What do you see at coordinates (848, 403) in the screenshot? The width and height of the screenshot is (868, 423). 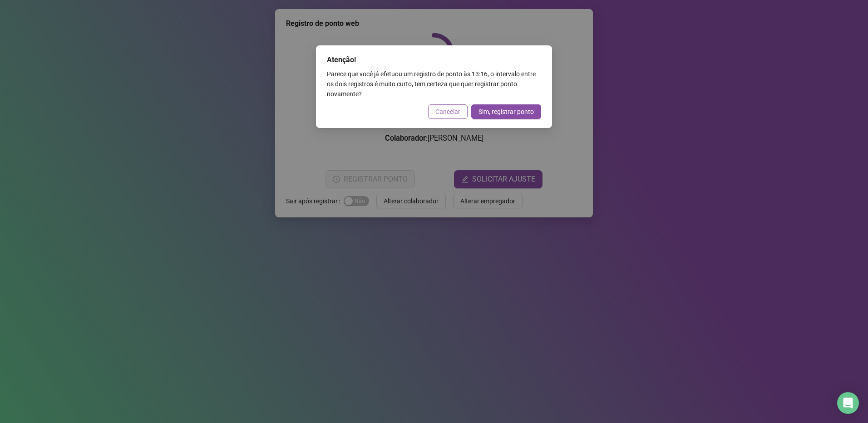 I see `div: Open Intercom Messenger` at bounding box center [848, 403].